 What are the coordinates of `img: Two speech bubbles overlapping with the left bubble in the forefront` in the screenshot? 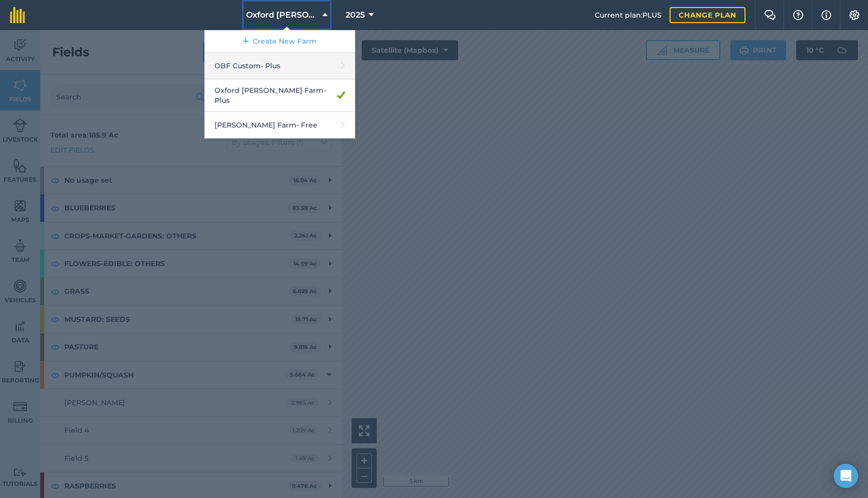 It's located at (770, 15).